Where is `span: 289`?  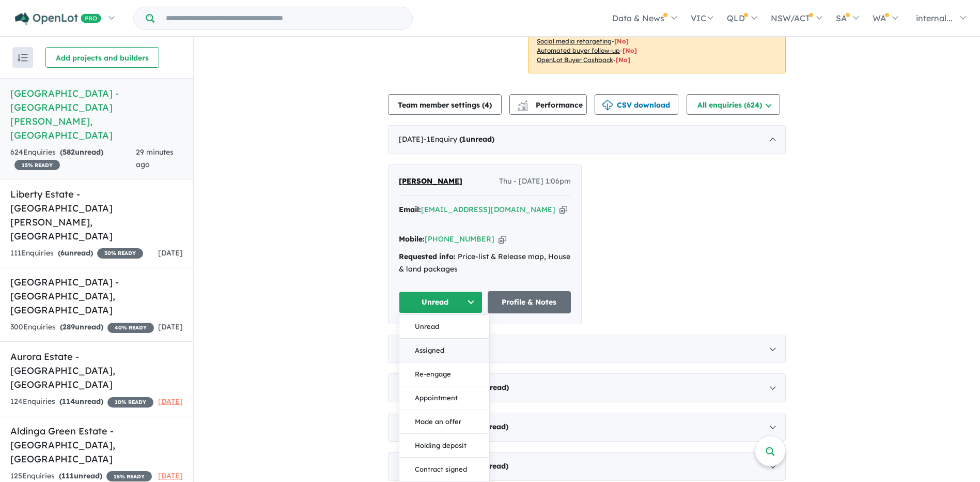
span: 289 is located at coordinates (69, 327).